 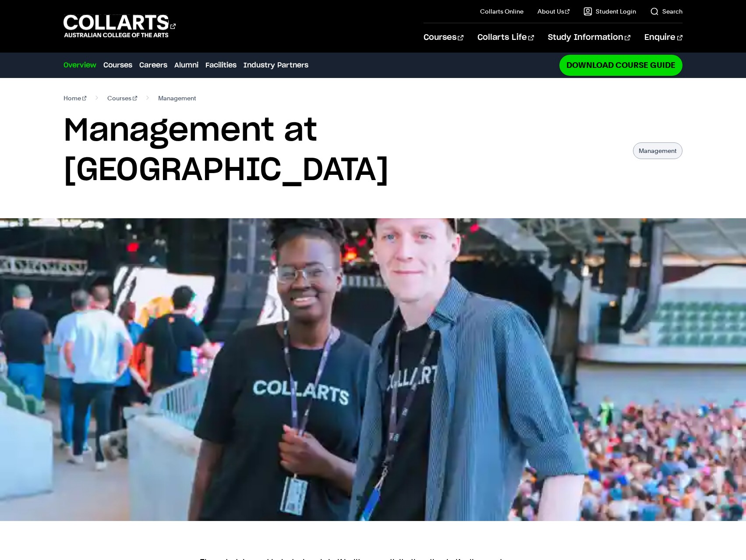 What do you see at coordinates (621, 65) in the screenshot?
I see `a: Download Course Guide` at bounding box center [621, 65].